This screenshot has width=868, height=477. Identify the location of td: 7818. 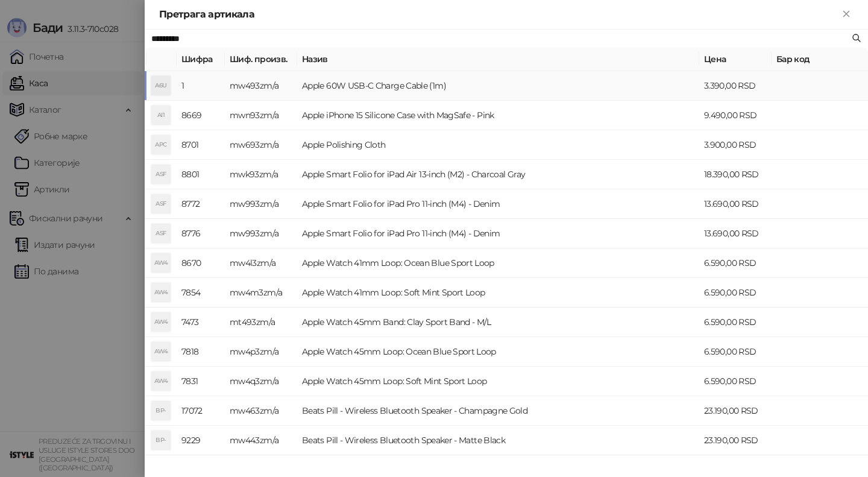
(201, 352).